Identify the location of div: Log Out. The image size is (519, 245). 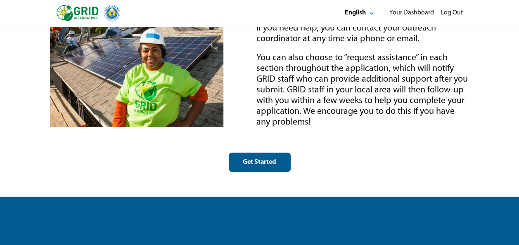
(452, 13).